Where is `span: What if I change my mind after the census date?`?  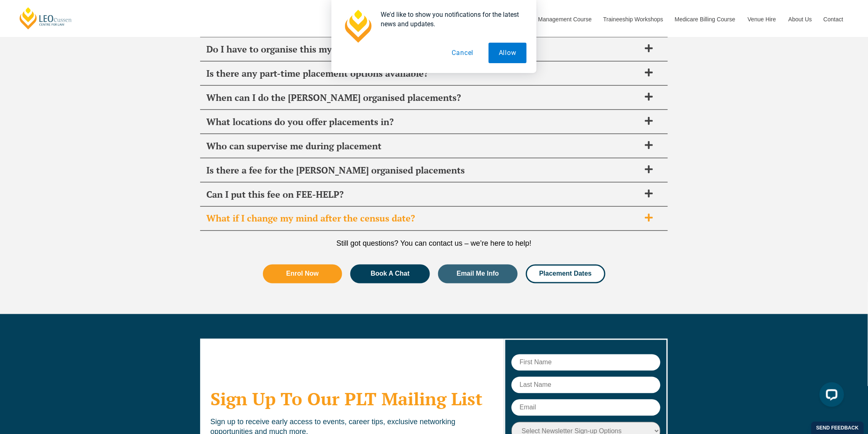
span: What if I change my mind after the census date? is located at coordinates (424, 219).